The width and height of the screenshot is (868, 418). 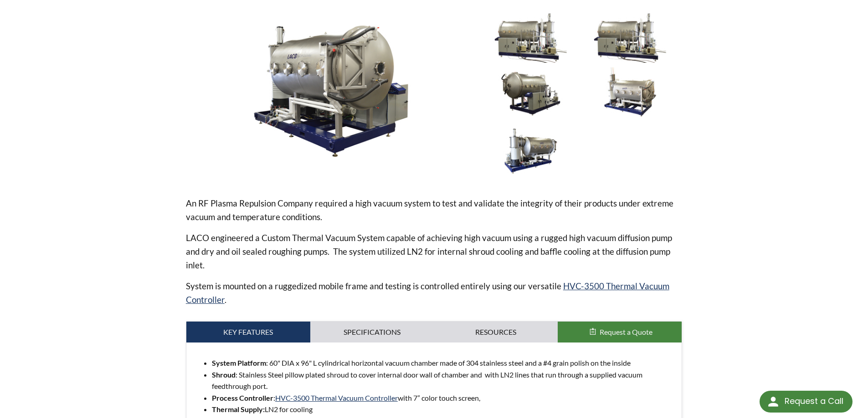 What do you see at coordinates (248, 333) in the screenshot?
I see `a: Key Features` at bounding box center [248, 333].